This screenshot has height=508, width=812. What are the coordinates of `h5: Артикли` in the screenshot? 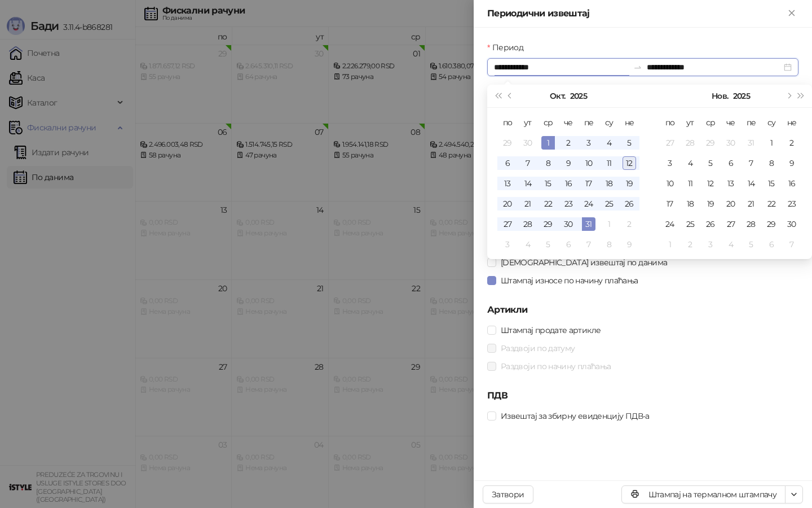 It's located at (643, 309).